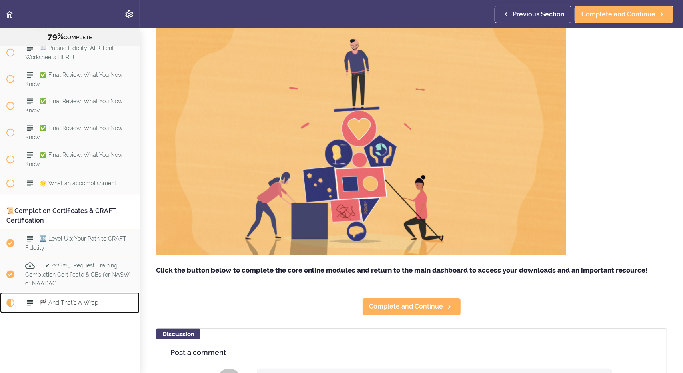  What do you see at coordinates (402, 270) in the screenshot?
I see `strong: Click the button below to complete the core online modules and return to the main dashboard to ac...` at bounding box center [402, 270].